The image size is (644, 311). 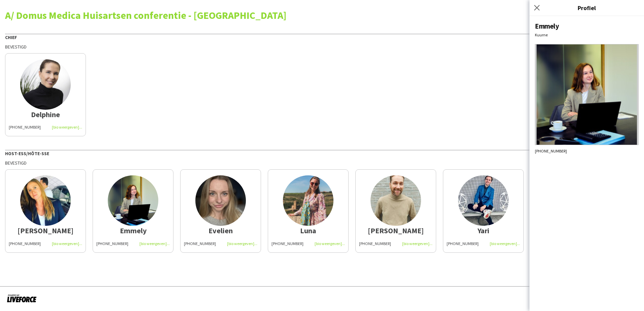 What do you see at coordinates (46, 84) in the screenshot?
I see `img: thumb-64181fb68ef7b.jpg` at bounding box center [46, 84].